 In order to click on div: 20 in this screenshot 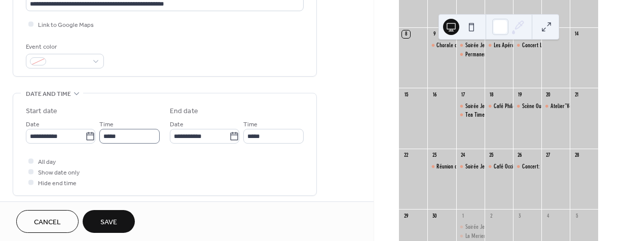, I will do `click(548, 94)`.